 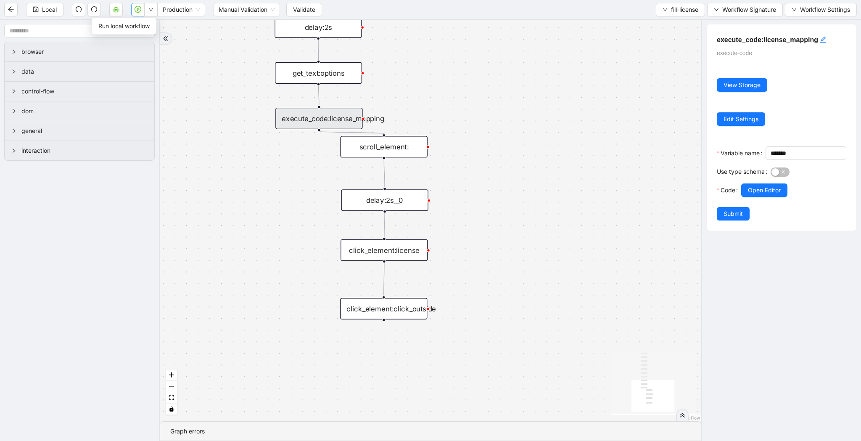 What do you see at coordinates (384, 173) in the screenshot?
I see `g: Edge from scroll_element: to delay:2s__0` at bounding box center [384, 173].